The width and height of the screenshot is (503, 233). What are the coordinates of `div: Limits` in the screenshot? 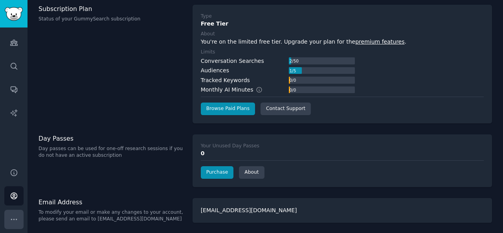 It's located at (208, 52).